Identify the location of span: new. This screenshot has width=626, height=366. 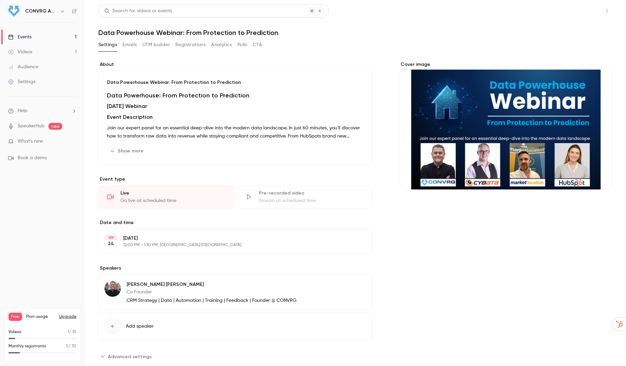
(55, 126).